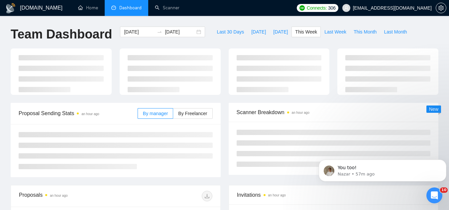 This screenshot has width=449, height=210. Describe the element at coordinates (31, 22) in the screenshot. I see `span: You too!` at that location.